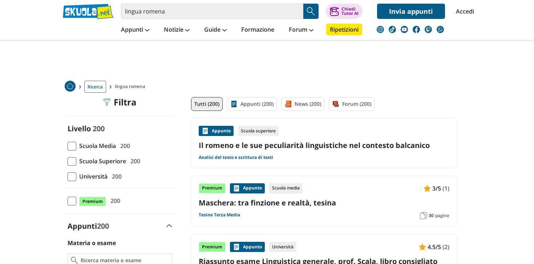 The image size is (534, 264). Describe the element at coordinates (101, 161) in the screenshot. I see `span: Scuola Superiore` at that location.